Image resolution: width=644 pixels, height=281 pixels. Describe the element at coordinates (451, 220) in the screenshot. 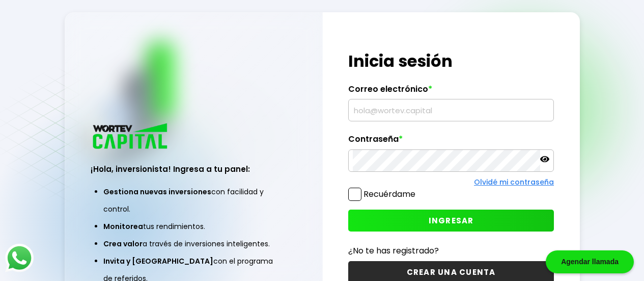

I see `span: INGRESAR` at that location.